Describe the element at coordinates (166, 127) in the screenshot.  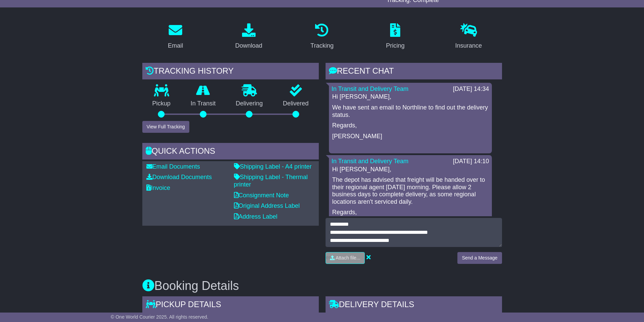
I see `button: View Full Tracking` at that location.